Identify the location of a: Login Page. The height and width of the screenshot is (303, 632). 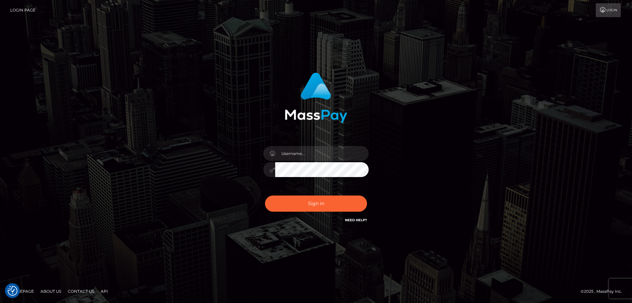
(23, 10).